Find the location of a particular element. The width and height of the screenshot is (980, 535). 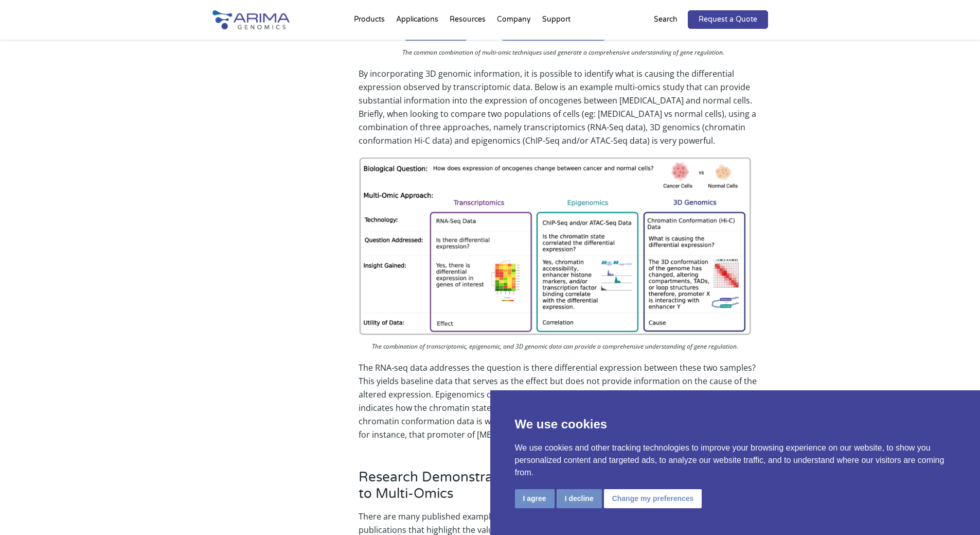

img: Arima-Genomics-logo is located at coordinates (251, 20).